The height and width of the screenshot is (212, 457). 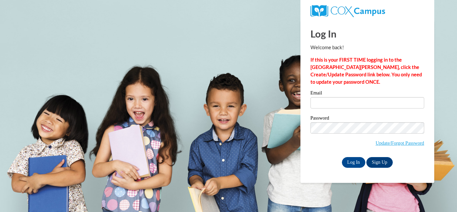 What do you see at coordinates (379, 162) in the screenshot?
I see `a: Sign Up` at bounding box center [379, 162].